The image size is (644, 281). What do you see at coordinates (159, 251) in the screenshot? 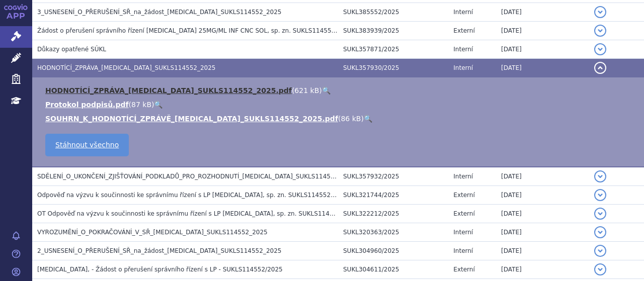
I see `span: 2_USNESENÍ_O_PŘERUŠENÍ_SŘ_na_žádost_KEYTRUDA_SUKLS114552_2025` at bounding box center [159, 251].